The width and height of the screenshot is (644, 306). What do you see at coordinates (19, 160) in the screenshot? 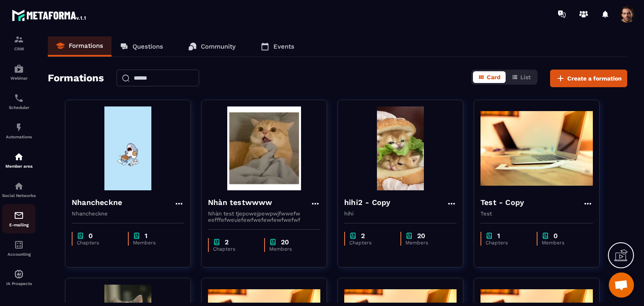
I see `a: automationsautomationsMember area` at bounding box center [19, 160].